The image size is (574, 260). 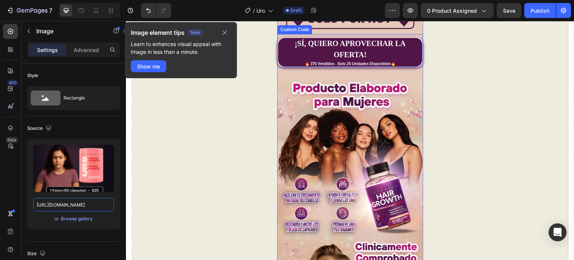 I want to click on span: or, so click(x=57, y=219).